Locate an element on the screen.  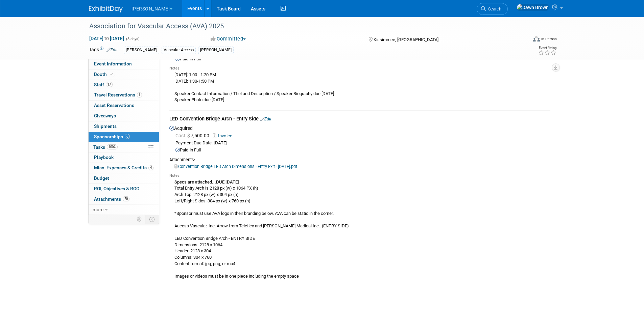
span: Playbook is located at coordinates (104, 157).